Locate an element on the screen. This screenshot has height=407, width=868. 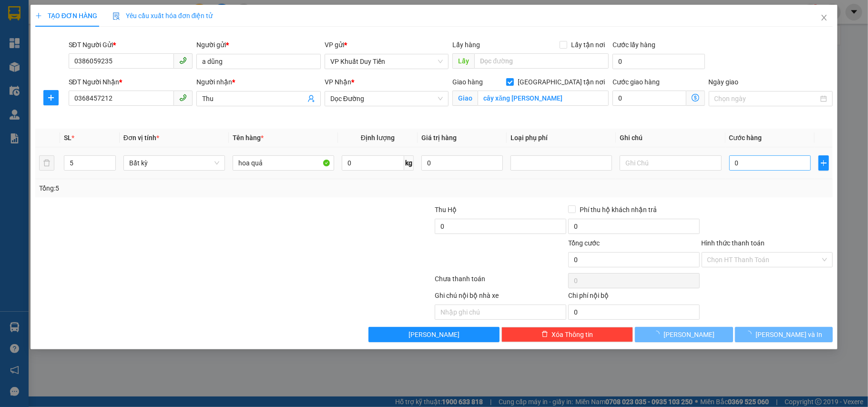
input: Cước lấy hàng is located at coordinates (658, 61).